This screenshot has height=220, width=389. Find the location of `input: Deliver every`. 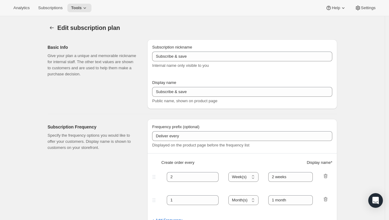

input: Deliver every is located at coordinates (242, 136).